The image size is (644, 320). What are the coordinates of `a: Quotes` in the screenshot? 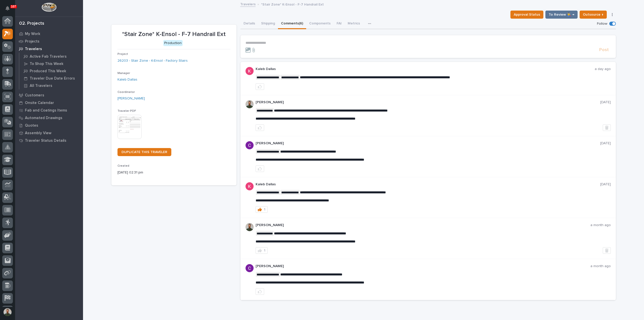 It's located at (49, 126).